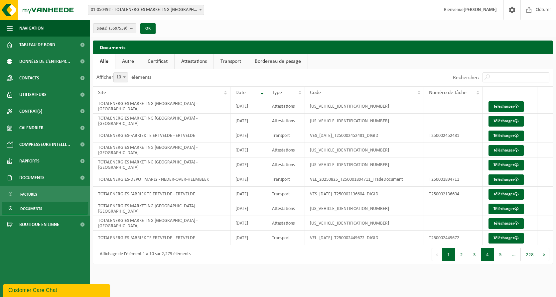  Describe the element at coordinates (39, 225) in the screenshot. I see `span: Boutique en ligne` at that location.